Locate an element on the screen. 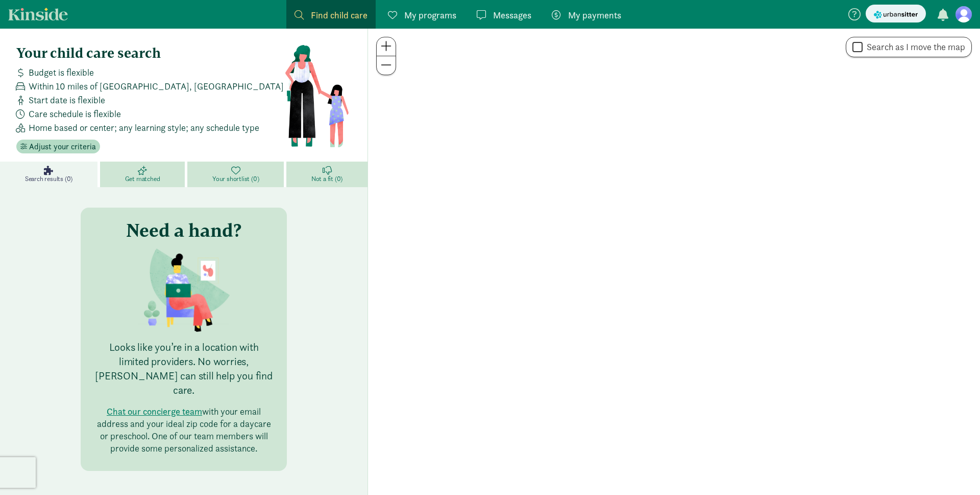 This screenshot has height=495, width=980. img: urbansitter_logo_small.svg is located at coordinates (896, 14).